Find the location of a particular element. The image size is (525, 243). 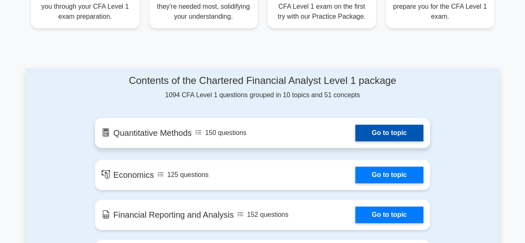

div: 1094 CFA Level 1 questions grouped in 10 topics and 51 concepts is located at coordinates (262, 87).